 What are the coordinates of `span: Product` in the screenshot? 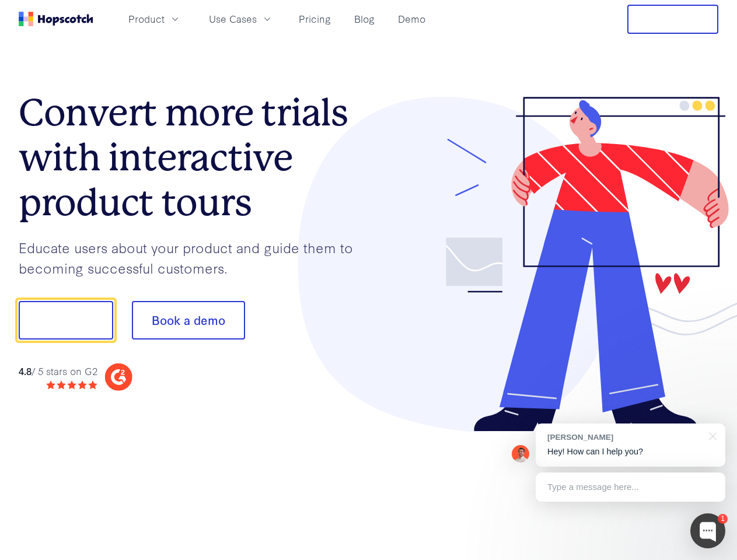 It's located at (146, 19).